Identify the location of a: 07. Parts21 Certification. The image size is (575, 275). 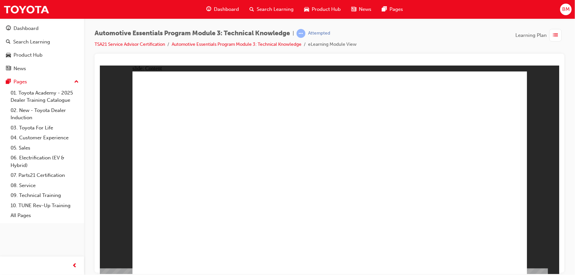
(44, 175).